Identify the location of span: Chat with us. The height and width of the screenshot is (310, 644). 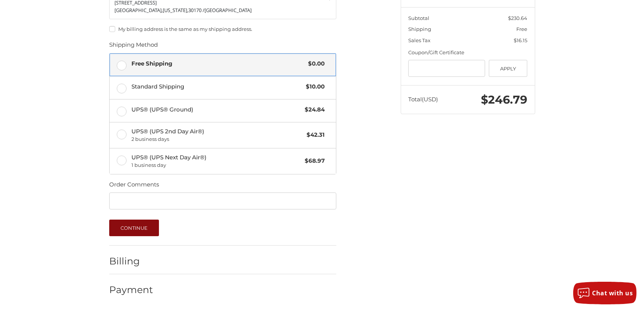
(613, 293).